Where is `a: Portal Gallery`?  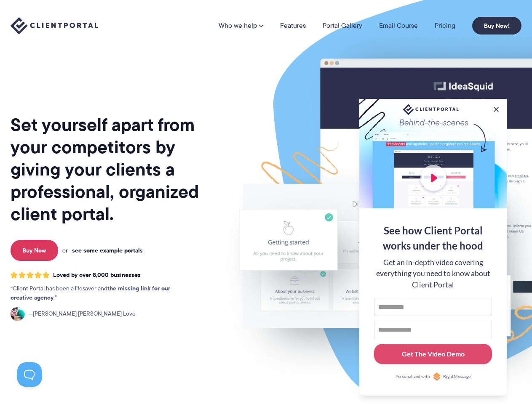 a: Portal Gallery is located at coordinates (343, 26).